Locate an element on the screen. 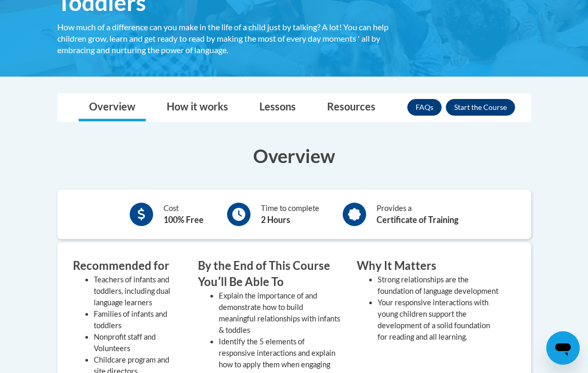  div: How much of a difference can you make in the life of a child just by talking? A lot! You can help... is located at coordinates (237, 39).